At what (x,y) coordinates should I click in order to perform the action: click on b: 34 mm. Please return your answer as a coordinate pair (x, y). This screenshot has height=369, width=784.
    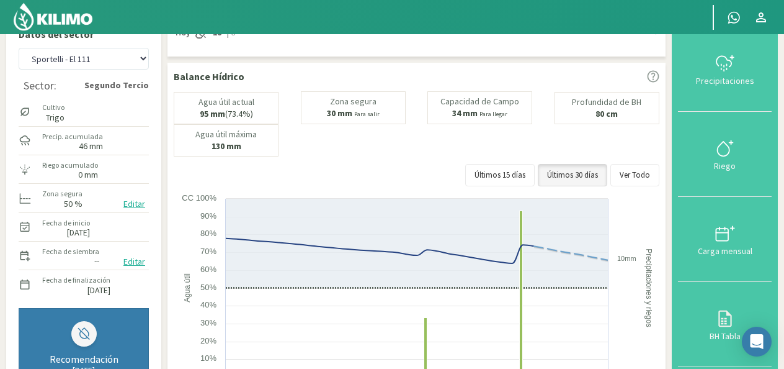
    Looking at the image, I should click on (465, 113).